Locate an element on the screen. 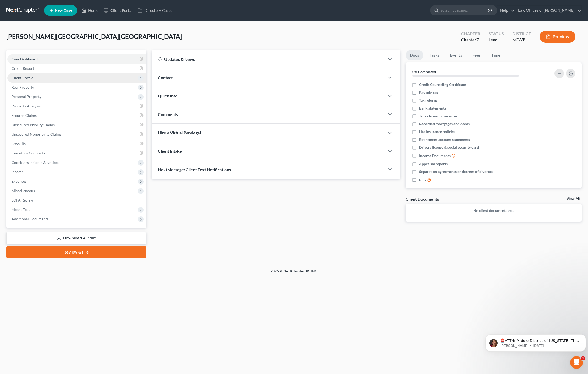 The height and width of the screenshot is (374, 588). span: Pay advices is located at coordinates (429, 93).